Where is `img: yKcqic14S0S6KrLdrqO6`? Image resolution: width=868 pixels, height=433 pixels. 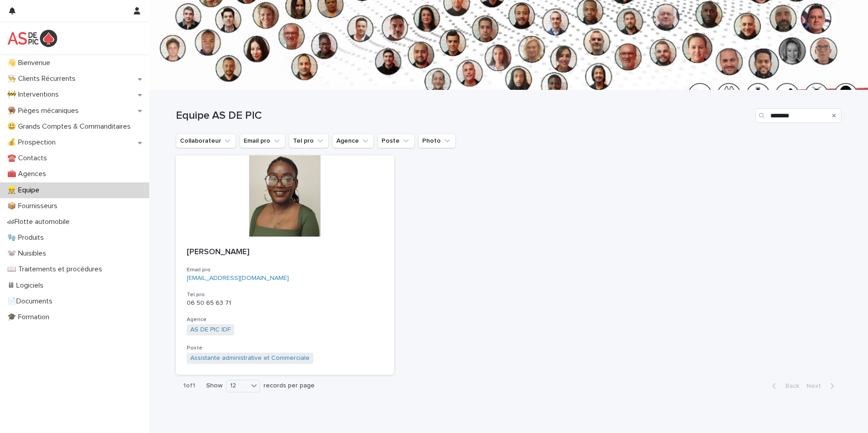 img: yKcqic14S0S6KrLdrqO6 is located at coordinates (32, 38).